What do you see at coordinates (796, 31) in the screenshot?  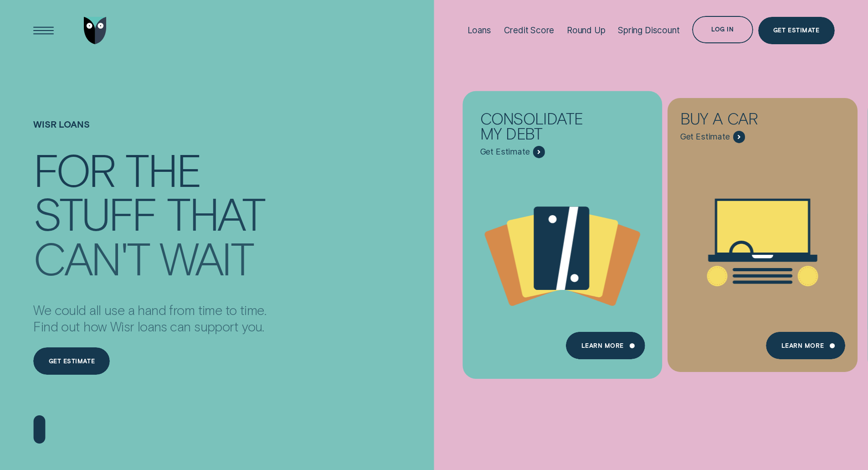 I see `a: Get Estimate` at bounding box center [796, 31].